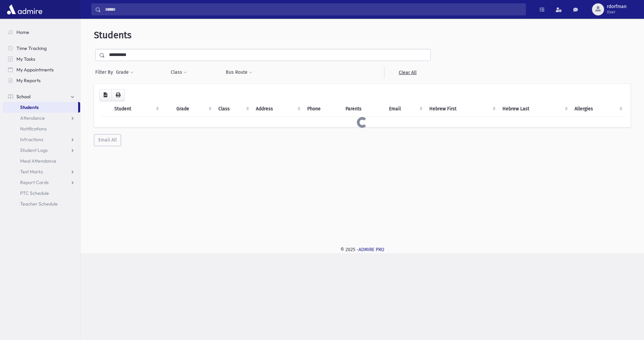 Image resolution: width=644 pixels, height=340 pixels. What do you see at coordinates (34, 182) in the screenshot?
I see `span: Report Cards` at bounding box center [34, 182].